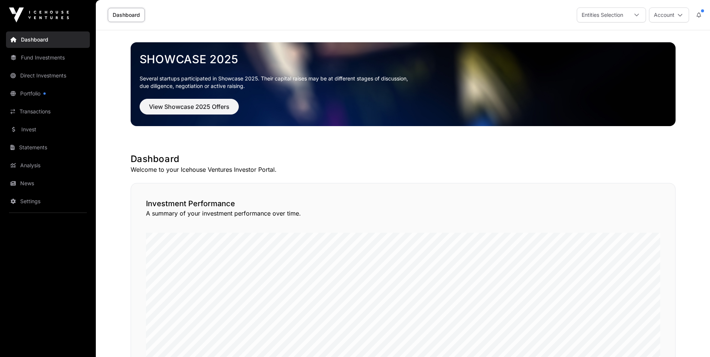  Describe the element at coordinates (48, 58) in the screenshot. I see `a: Fund Investments` at that location.